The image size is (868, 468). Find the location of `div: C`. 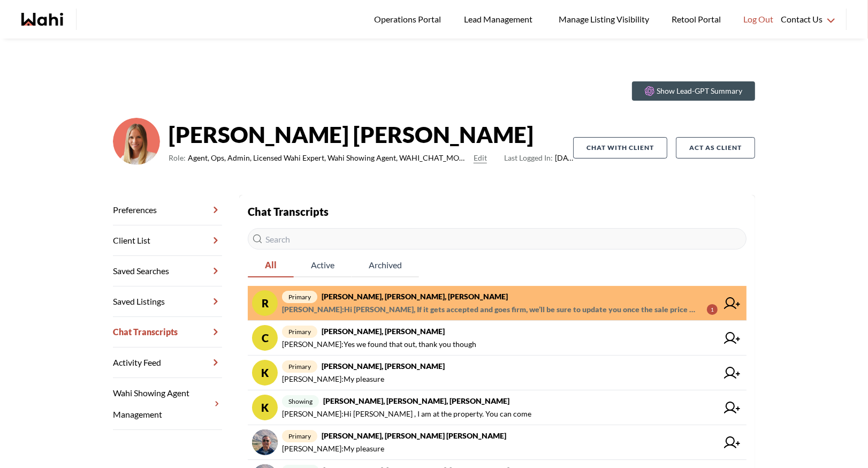

div: C is located at coordinates (265, 337).